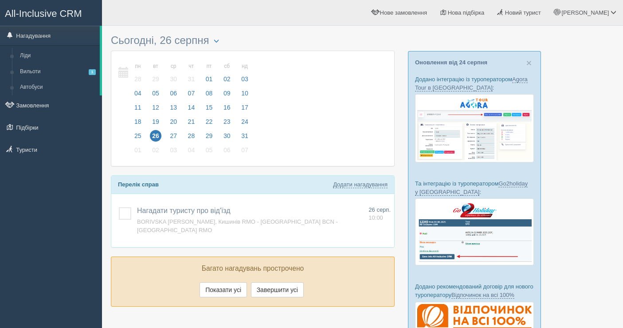  What do you see at coordinates (184, 210) in the screenshot?
I see `a: Нагадати туристу про від'їзд` at bounding box center [184, 210].